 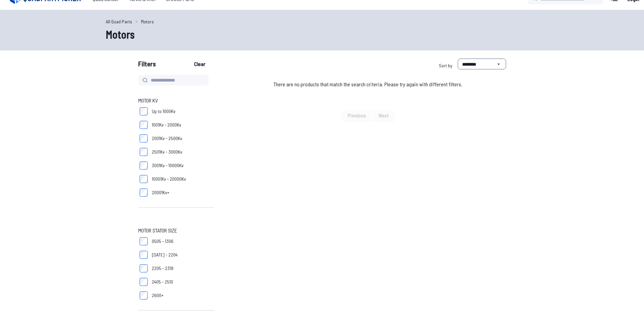 What do you see at coordinates (144, 138) in the screenshot?
I see `input: 2001Kv - 2500Kv` at bounding box center [144, 138].